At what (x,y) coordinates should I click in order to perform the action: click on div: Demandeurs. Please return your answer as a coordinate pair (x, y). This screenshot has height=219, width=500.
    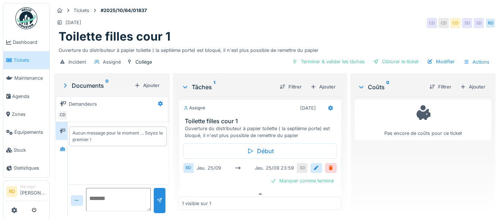
    Looking at the image, I should click on (83, 104).